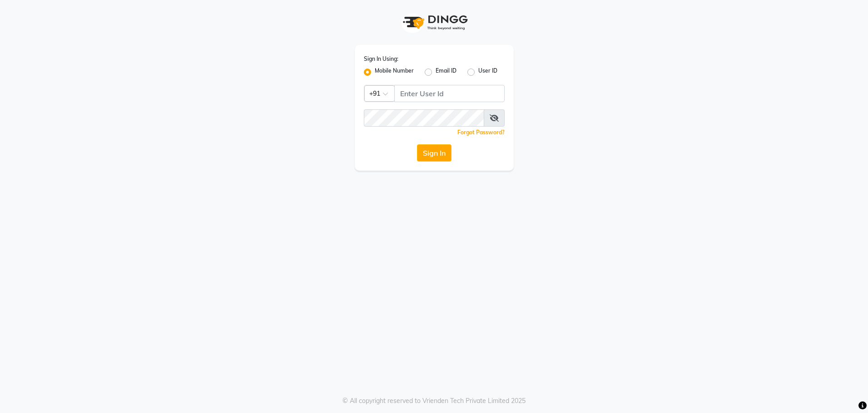  Describe the element at coordinates (481, 132) in the screenshot. I see `a: Forgot Password?` at that location.